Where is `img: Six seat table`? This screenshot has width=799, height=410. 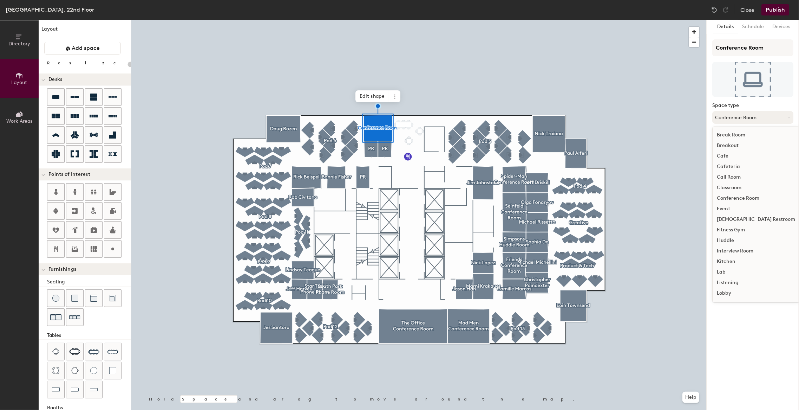 img: Six seat table is located at coordinates (75, 351).